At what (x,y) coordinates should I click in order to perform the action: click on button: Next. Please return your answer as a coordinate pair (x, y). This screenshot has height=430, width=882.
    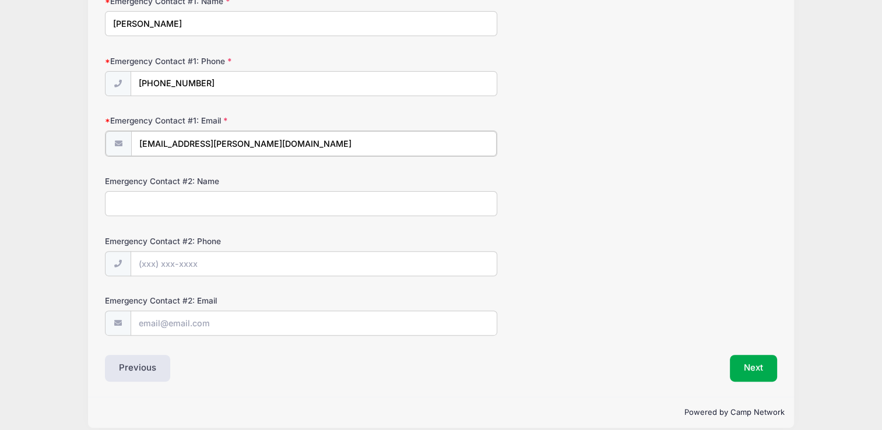
    Looking at the image, I should click on (753, 368).